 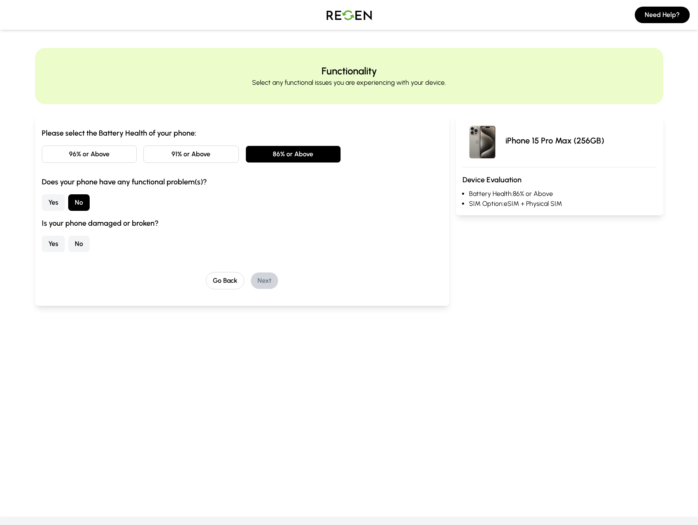 I want to click on a: Need Help?, so click(x=662, y=15).